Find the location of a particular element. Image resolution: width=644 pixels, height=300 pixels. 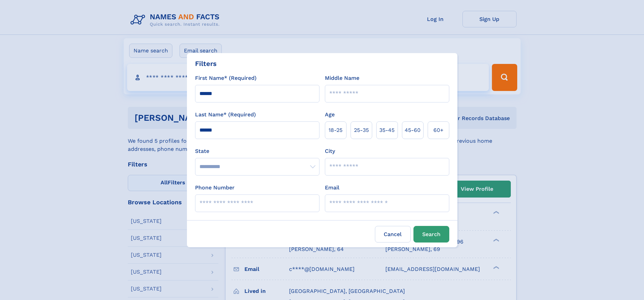

label: Email is located at coordinates (332, 188).